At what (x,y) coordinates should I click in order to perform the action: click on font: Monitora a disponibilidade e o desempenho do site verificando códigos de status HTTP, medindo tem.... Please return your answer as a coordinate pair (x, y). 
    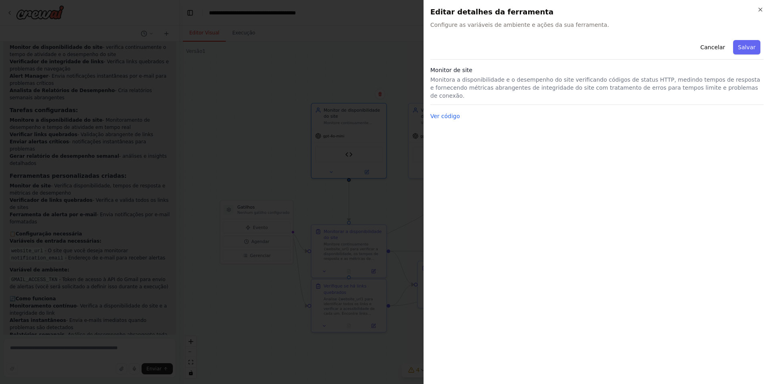
    Looking at the image, I should click on (595, 88).